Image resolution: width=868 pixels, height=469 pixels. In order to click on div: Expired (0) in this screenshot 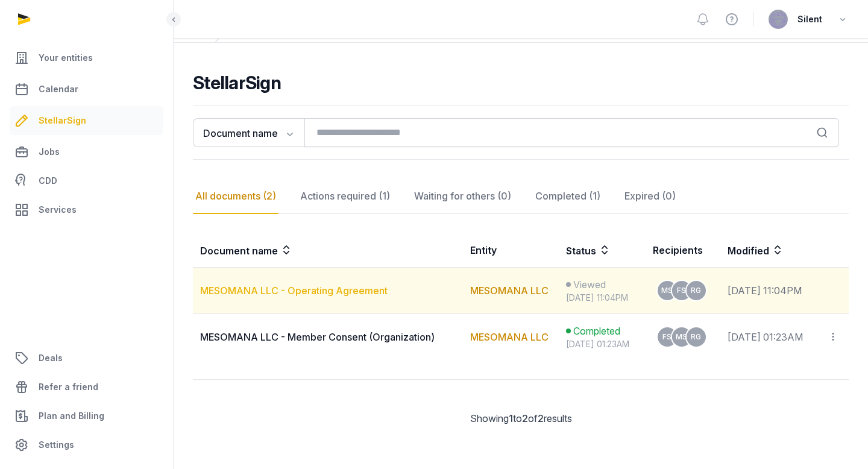, I will do `click(650, 197)`.